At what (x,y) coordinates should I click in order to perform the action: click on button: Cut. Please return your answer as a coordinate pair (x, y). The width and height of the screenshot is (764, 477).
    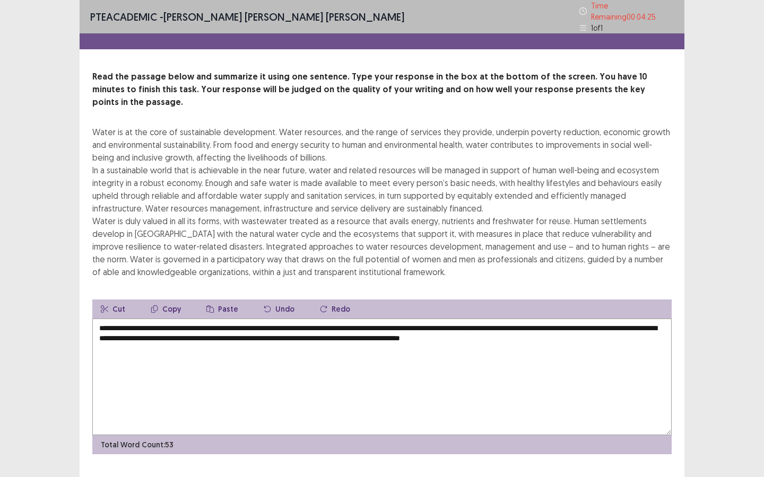
    Looking at the image, I should click on (113, 309).